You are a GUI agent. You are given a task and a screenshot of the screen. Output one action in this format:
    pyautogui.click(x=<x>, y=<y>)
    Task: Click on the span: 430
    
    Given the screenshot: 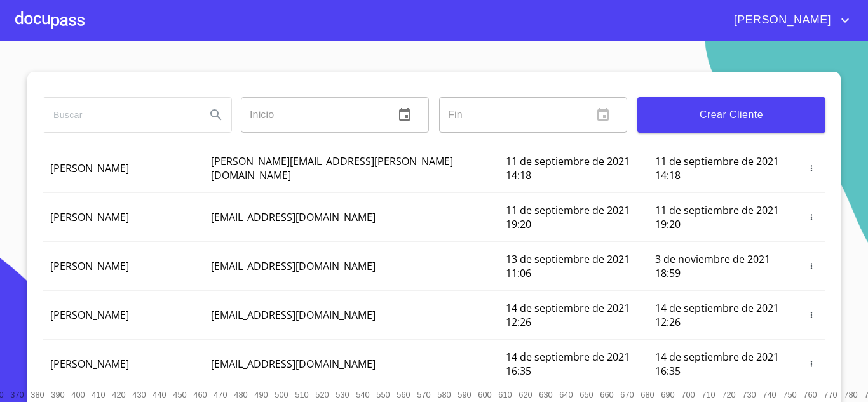 What is the action you would take?
    pyautogui.click(x=139, y=394)
    